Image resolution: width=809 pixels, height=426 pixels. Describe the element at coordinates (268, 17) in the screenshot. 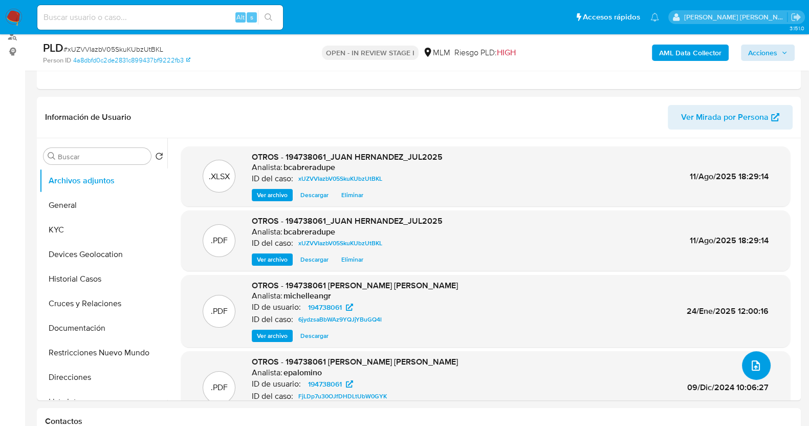

I see `button: search-icon` at that location.